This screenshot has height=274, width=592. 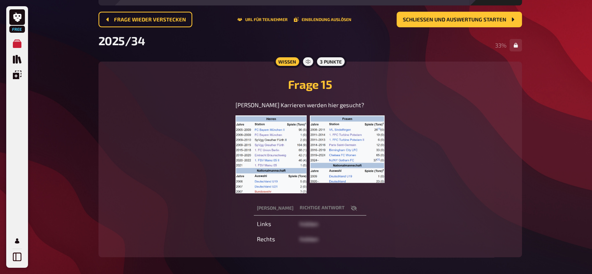 I want to click on button: Einblendung auslösen, so click(x=323, y=19).